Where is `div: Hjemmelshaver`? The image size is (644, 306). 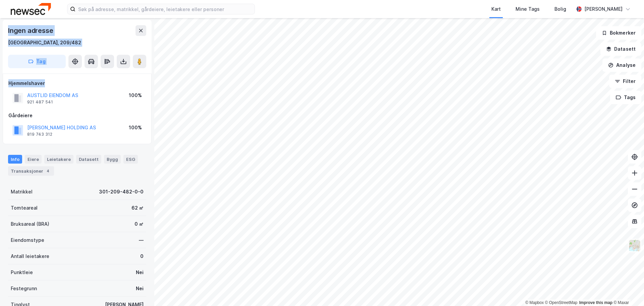
div: Hjemmelshaver is located at coordinates (77, 83).